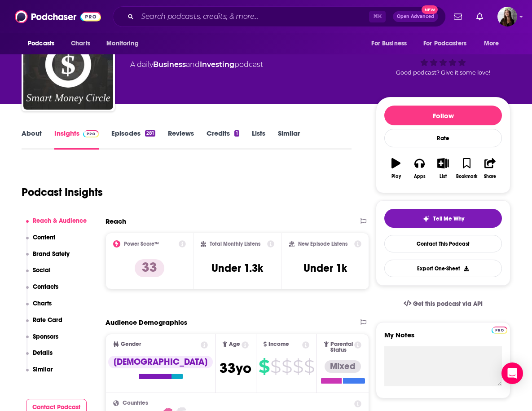  Describe the element at coordinates (323, 244) in the screenshot. I see `h2: New Episode Listens` at that location.